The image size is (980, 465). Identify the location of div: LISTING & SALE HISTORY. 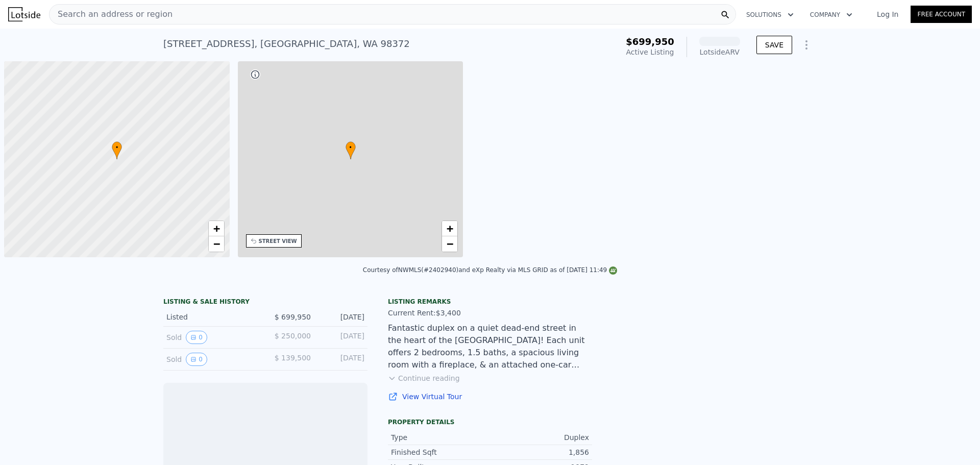
(265, 302).